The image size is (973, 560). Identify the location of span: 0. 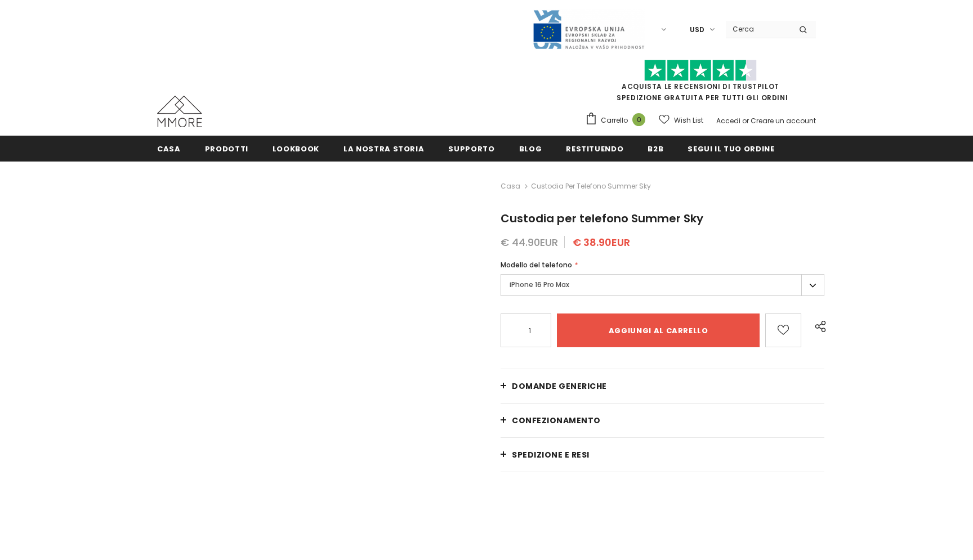
(639, 119).